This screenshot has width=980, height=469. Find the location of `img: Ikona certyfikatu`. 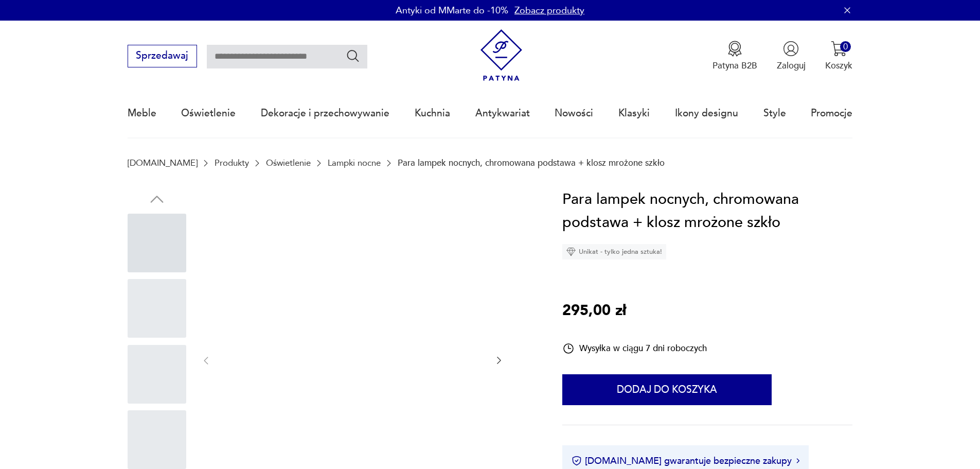

img: Ikona certyfikatu is located at coordinates (576, 461).